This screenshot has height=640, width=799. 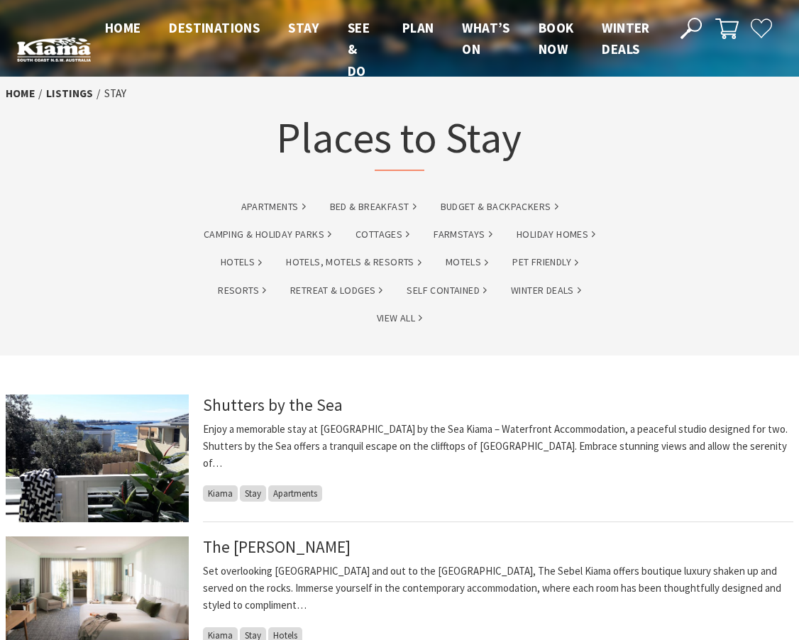 What do you see at coordinates (97, 458) in the screenshot?
I see `img: Sparkling sea views from the deck to the light house at Shutters by the Sea` at bounding box center [97, 458].